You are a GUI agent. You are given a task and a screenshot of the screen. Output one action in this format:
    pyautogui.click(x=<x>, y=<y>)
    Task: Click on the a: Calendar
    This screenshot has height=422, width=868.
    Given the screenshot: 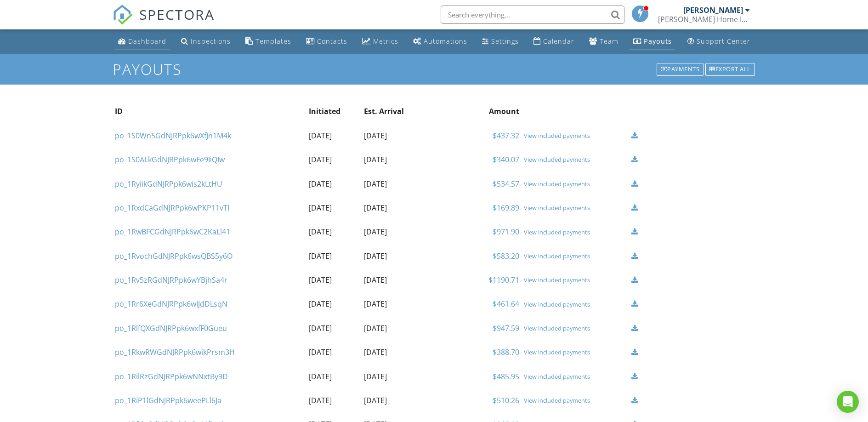 What is the action you would take?
    pyautogui.click(x=554, y=41)
    